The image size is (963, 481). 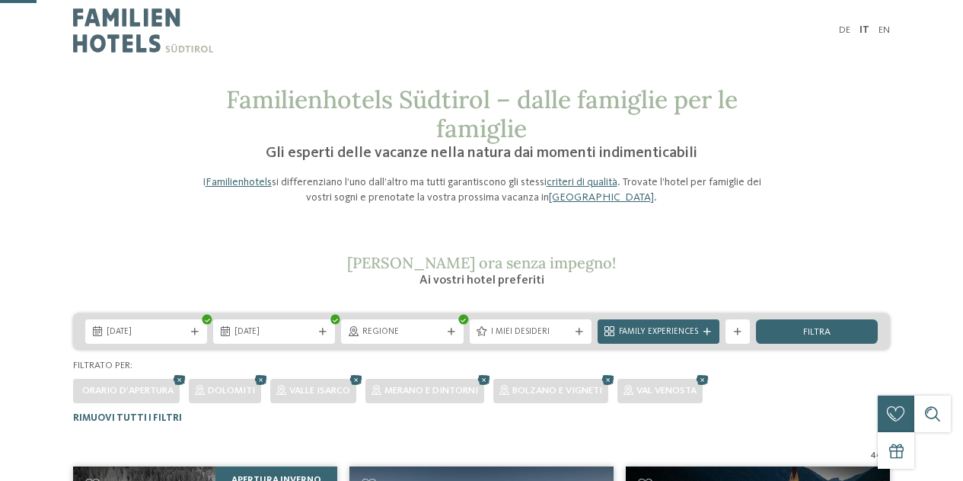 What do you see at coordinates (557, 390) in the screenshot?
I see `span: Bolzano e vigneti` at bounding box center [557, 390].